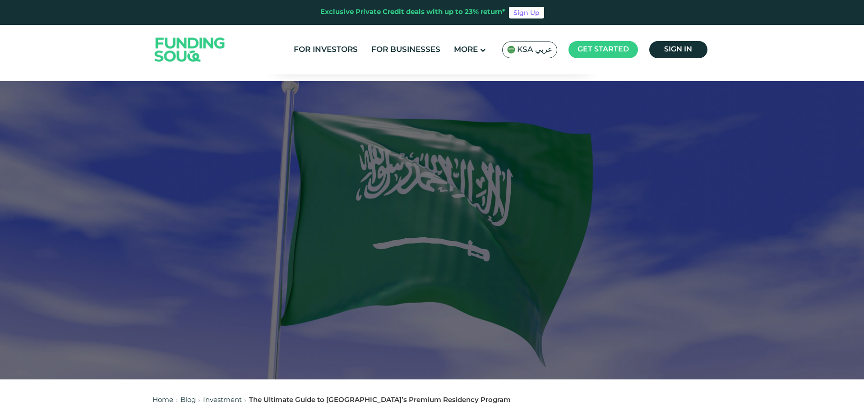 This screenshot has width=864, height=411. What do you see at coordinates (534, 50) in the screenshot?
I see `span: KSA عربي` at bounding box center [534, 50].